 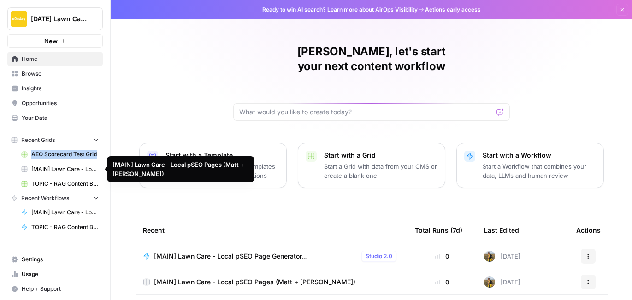 What do you see at coordinates (60, 274) in the screenshot?
I see `span: Usage` at bounding box center [60, 274].